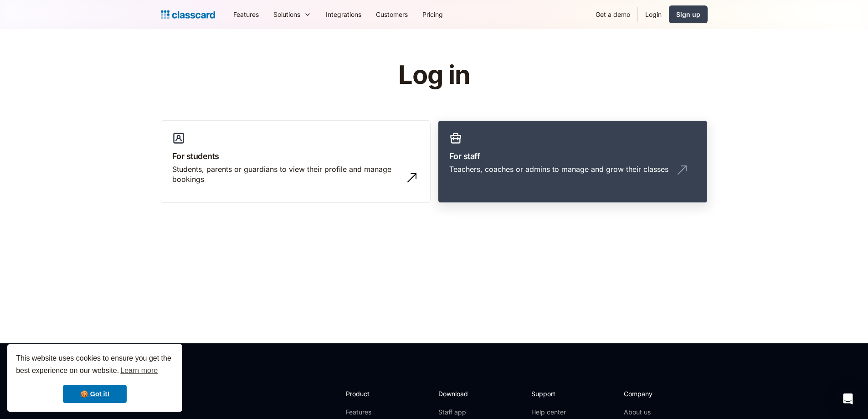 The image size is (868, 419). What do you see at coordinates (139, 370) in the screenshot?
I see `a: learn more about cookies` at bounding box center [139, 370].